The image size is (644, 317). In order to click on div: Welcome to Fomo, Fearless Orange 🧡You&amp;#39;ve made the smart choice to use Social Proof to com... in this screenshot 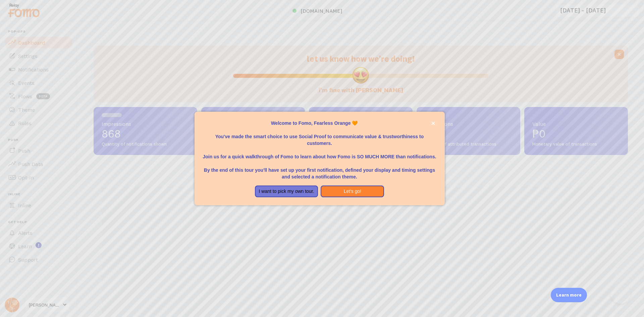, I will do `click(320, 159)`.